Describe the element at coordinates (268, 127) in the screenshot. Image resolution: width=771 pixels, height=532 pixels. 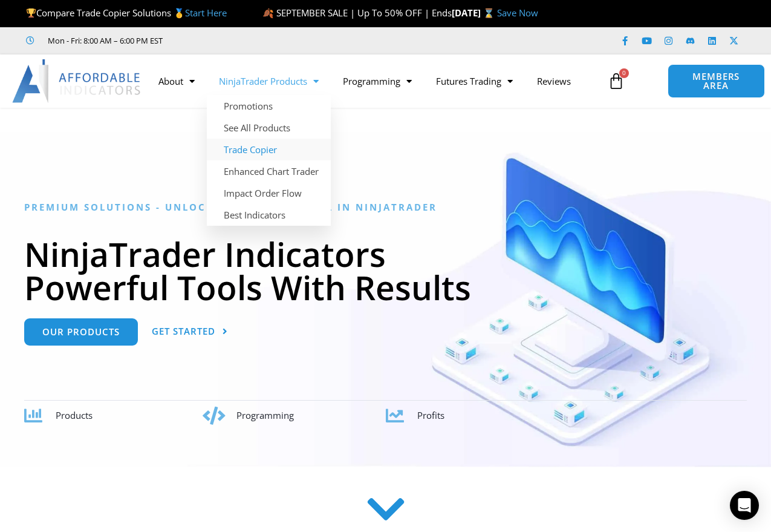
I see `a: See All Products` at that location.